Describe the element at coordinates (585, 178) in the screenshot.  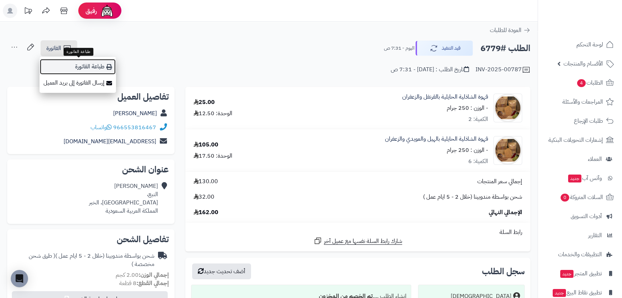
I see `span: وآتس آب` at that location.